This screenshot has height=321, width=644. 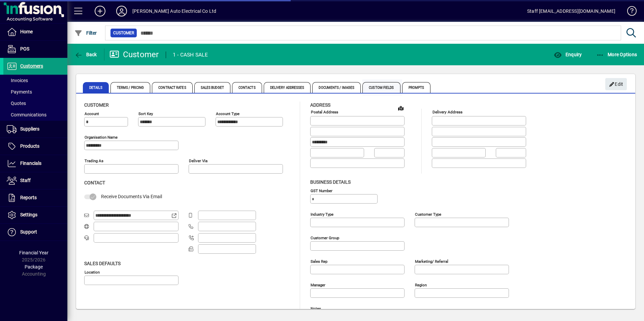 What do you see at coordinates (131, 197) in the screenshot?
I see `span: Receive Documents Via Email` at bounding box center [131, 197].